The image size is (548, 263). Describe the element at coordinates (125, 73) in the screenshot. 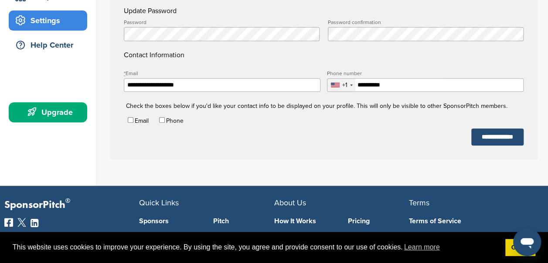

I see `abbr: required` at that location.